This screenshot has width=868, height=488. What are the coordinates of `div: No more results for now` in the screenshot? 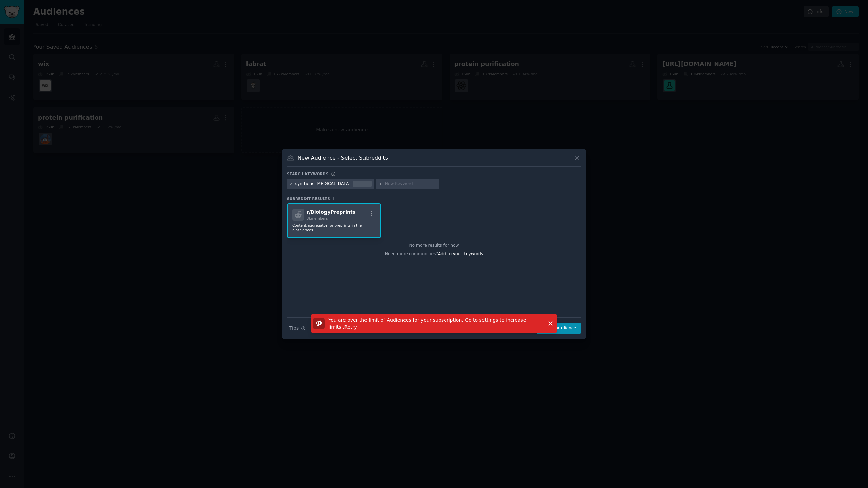 It's located at (434, 246).